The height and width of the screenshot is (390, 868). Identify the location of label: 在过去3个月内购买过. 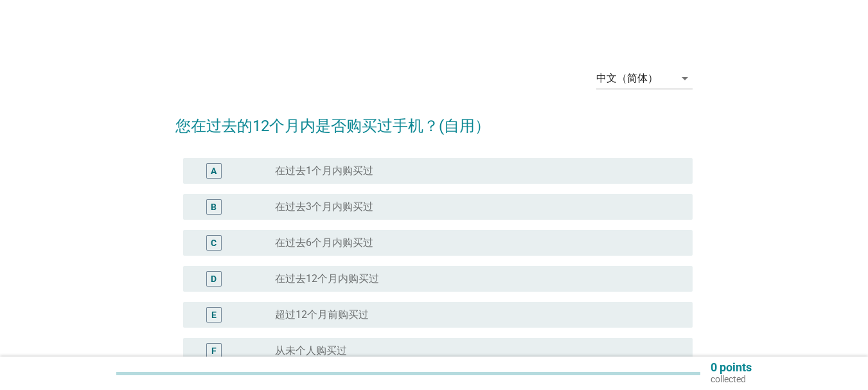
(324, 207).